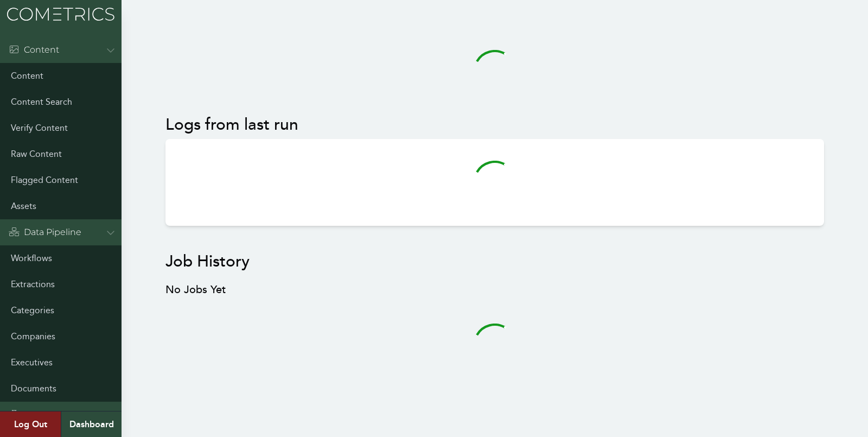  What do you see at coordinates (45, 232) in the screenshot?
I see `div: Data Pipeline` at bounding box center [45, 232].